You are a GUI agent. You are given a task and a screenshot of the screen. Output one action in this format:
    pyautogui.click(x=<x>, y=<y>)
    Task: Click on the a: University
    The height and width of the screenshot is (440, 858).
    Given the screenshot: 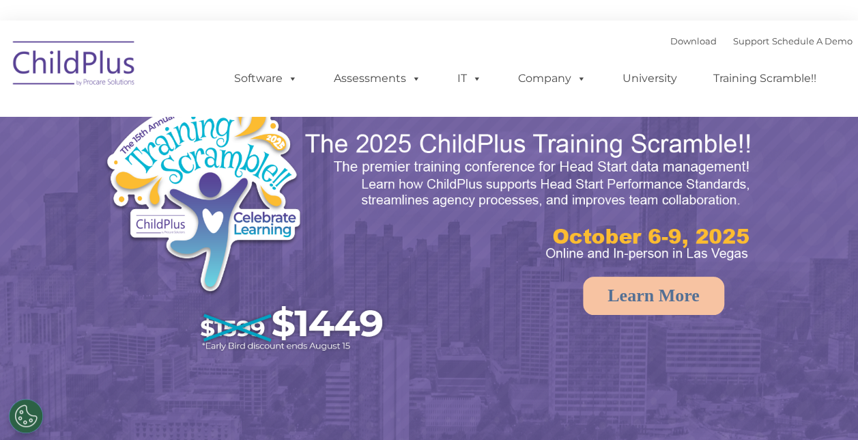 What is the action you would take?
    pyautogui.click(x=650, y=78)
    